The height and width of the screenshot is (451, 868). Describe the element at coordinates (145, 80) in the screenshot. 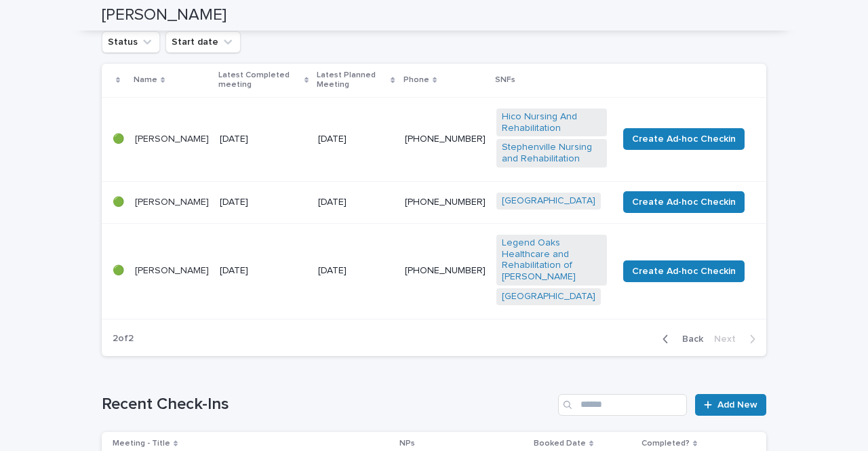

I see `p: Name` at that location.